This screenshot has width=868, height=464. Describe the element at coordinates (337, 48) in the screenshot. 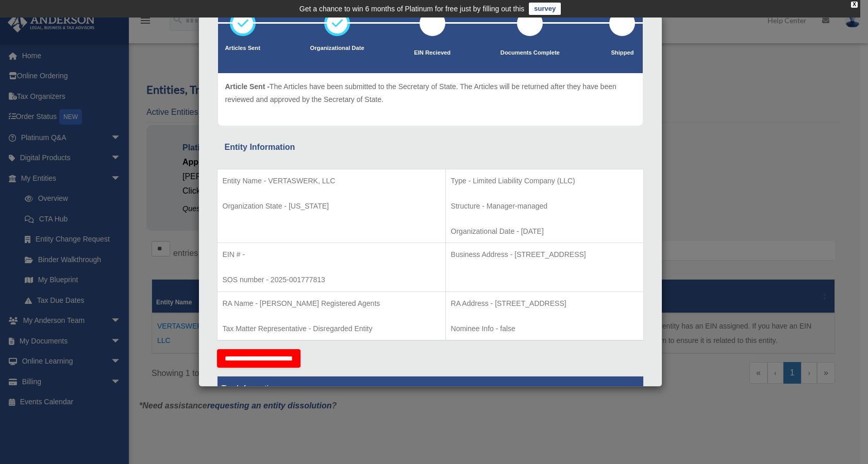

I see `p: Organizational Date` at that location.